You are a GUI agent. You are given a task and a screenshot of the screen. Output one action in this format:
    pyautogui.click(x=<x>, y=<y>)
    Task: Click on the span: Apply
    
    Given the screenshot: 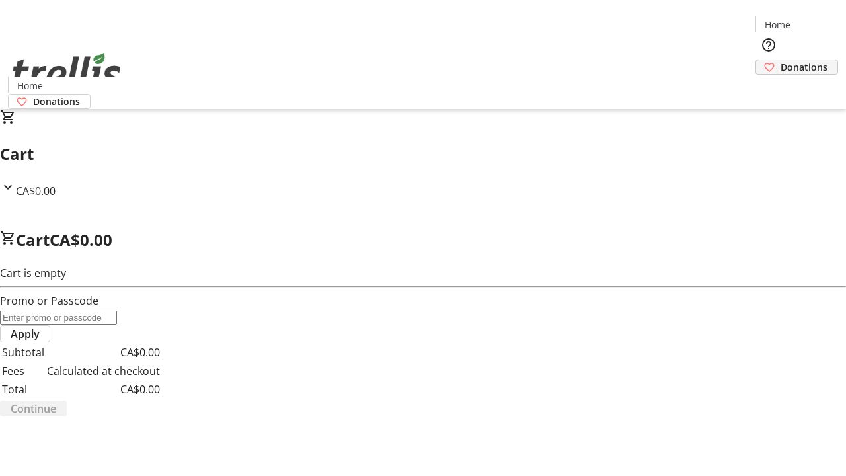 What is the action you would take?
    pyautogui.click(x=25, y=334)
    